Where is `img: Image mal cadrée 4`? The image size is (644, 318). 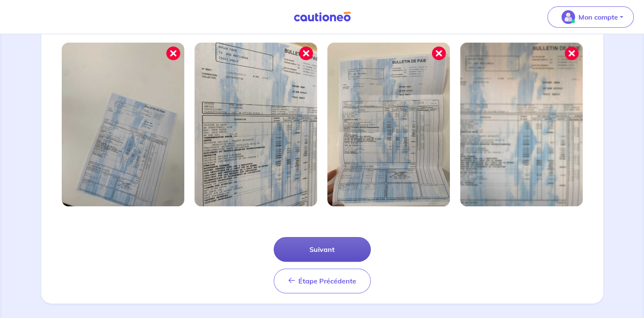
img: Image mal cadrée 4 is located at coordinates (521, 124).